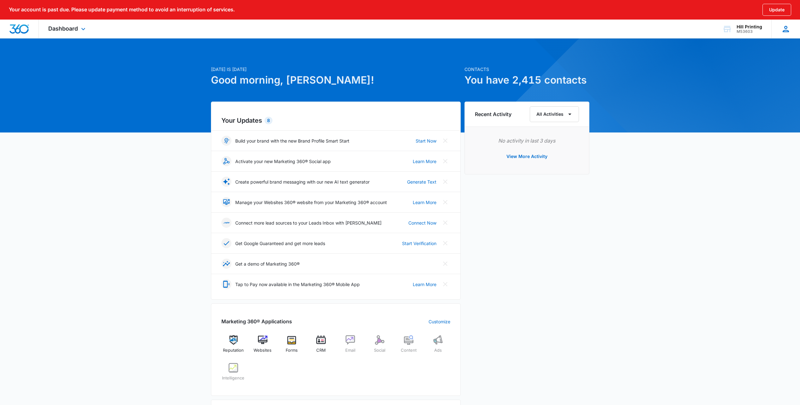  I want to click on div: Dashboard, so click(67, 29).